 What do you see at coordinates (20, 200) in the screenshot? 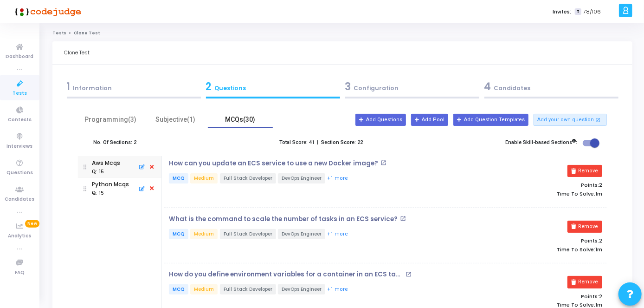
I see `span: Candidates` at bounding box center [20, 200].